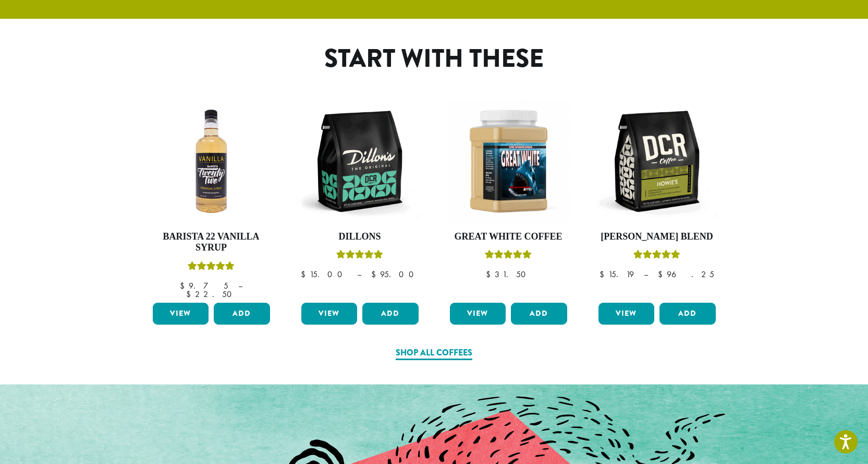 This screenshot has width=868, height=464. Describe the element at coordinates (204, 285) in the screenshot. I see `bdi: 9.75` at that location.